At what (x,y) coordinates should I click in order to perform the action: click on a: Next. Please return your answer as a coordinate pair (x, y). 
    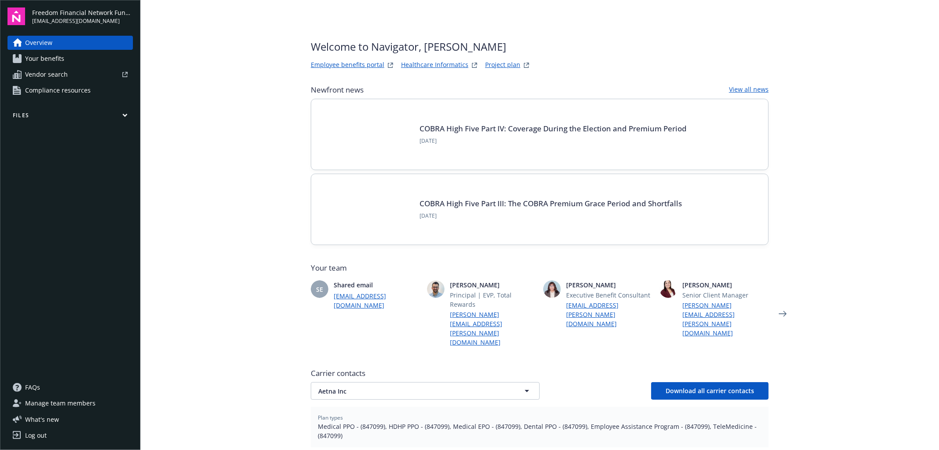
    Looking at the image, I should click on (783, 314).